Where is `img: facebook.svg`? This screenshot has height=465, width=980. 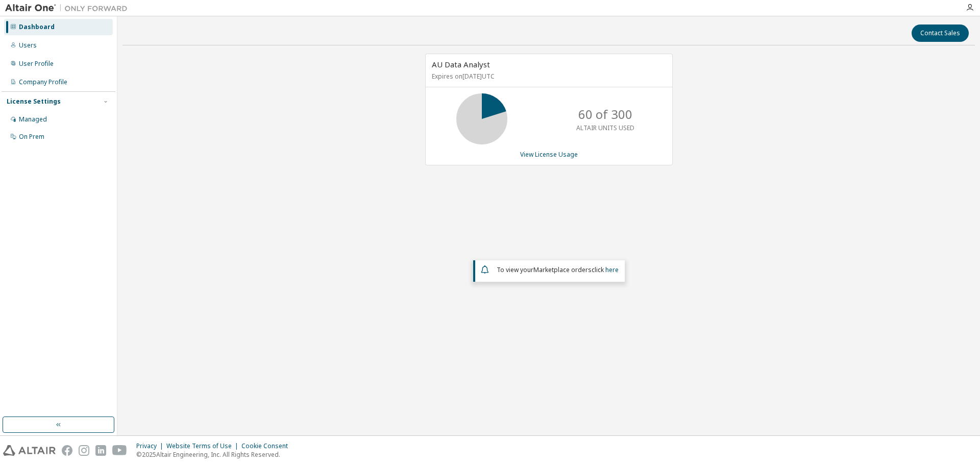
img: facebook.svg is located at coordinates (67, 450).